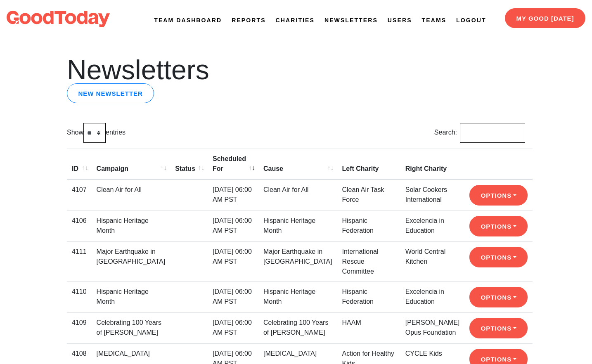 Image resolution: width=592 pixels, height=364 pixels. I want to click on a: Teams, so click(434, 20).